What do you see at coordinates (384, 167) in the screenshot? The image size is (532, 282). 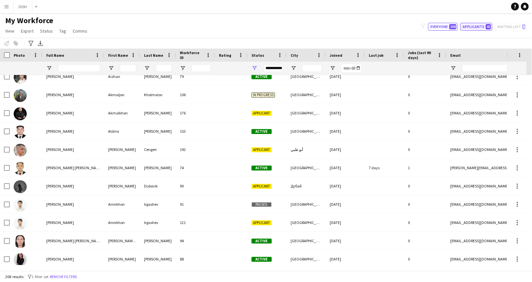 I see `div: 7 days` at bounding box center [384, 167].